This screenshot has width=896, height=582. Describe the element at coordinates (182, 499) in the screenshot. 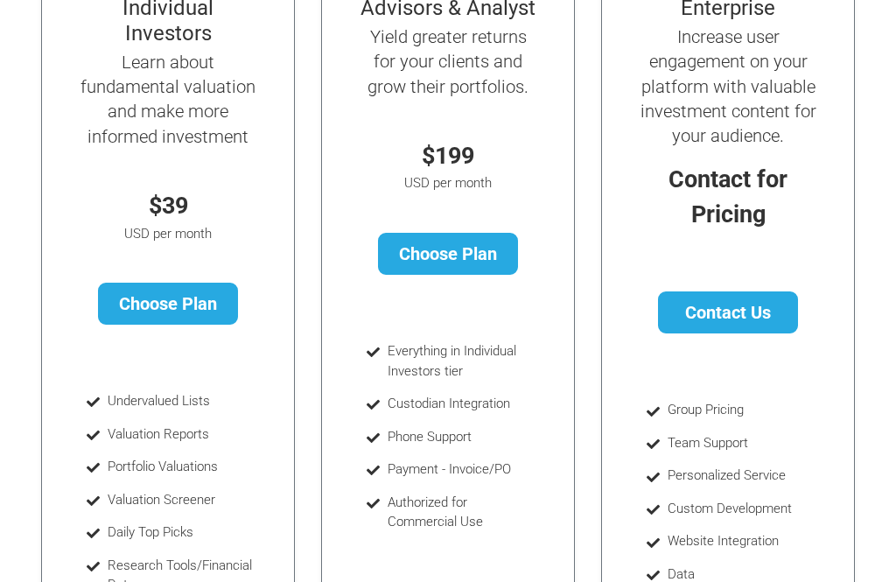

I see `li: Valuation Screener` at that location.